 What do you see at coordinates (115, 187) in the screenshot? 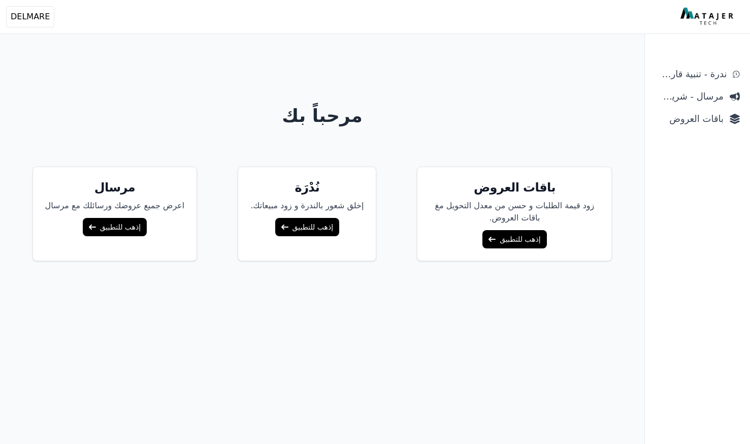
I see `h5: مرسال` at bounding box center [115, 187].